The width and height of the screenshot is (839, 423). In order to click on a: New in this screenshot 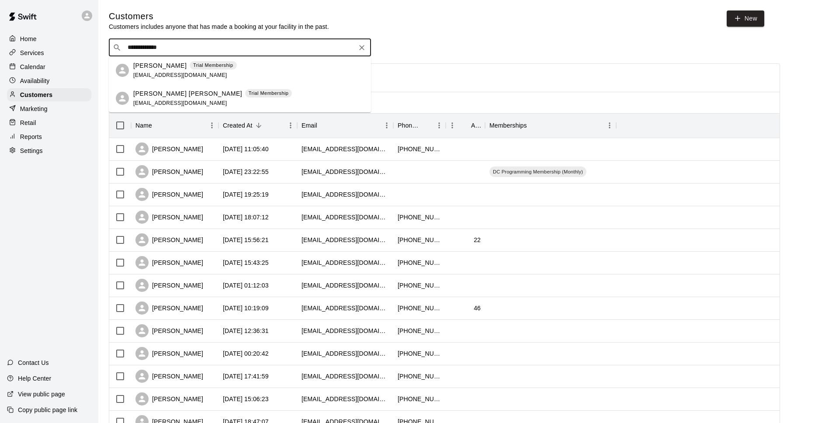, I will do `click(746, 18)`.